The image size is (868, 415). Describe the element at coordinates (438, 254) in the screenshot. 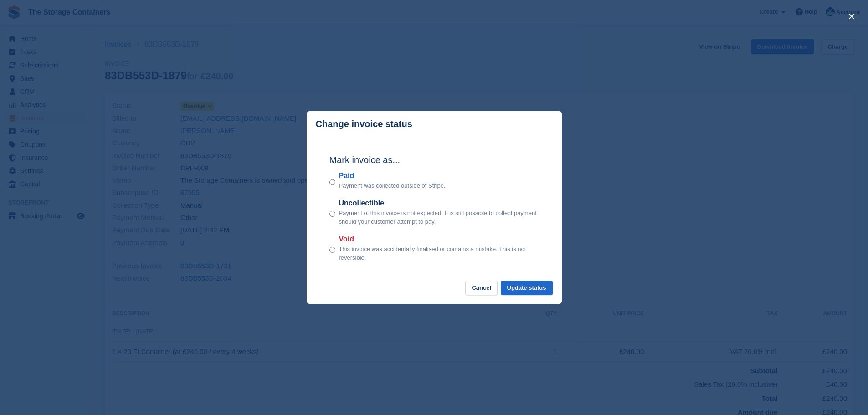

I see `p: This invoice was accidentally finalised or contains a mistake. This is not reversible.` at that location.